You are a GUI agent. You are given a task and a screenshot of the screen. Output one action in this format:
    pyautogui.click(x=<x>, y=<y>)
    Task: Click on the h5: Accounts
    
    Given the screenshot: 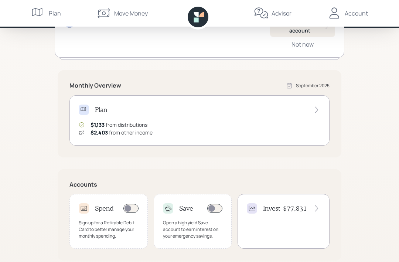 What is the action you would take?
    pyautogui.click(x=199, y=184)
    